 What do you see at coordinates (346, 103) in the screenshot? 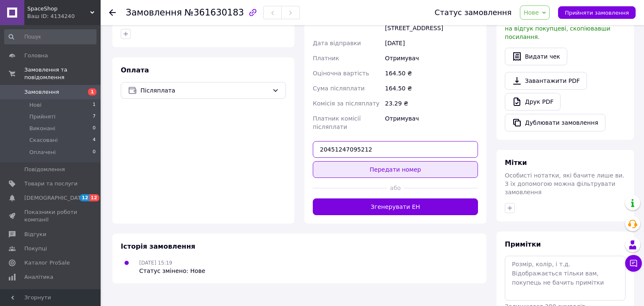
I see `span: Комісія за післяплату` at bounding box center [346, 103].